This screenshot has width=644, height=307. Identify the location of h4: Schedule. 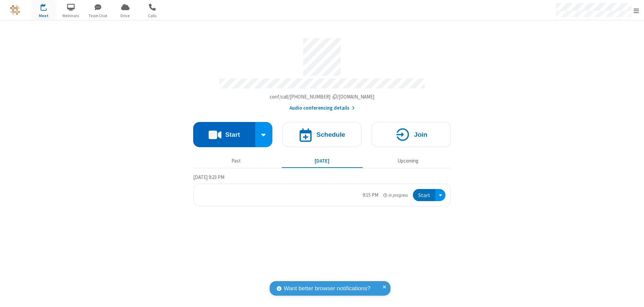
(331, 135).